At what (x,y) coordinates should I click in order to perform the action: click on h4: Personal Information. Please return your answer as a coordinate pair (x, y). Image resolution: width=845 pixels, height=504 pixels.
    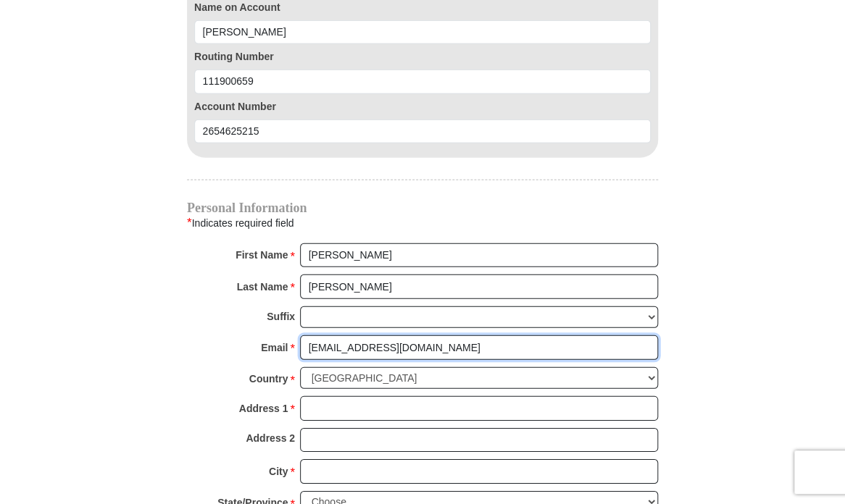
    Looking at the image, I should click on (422, 208).